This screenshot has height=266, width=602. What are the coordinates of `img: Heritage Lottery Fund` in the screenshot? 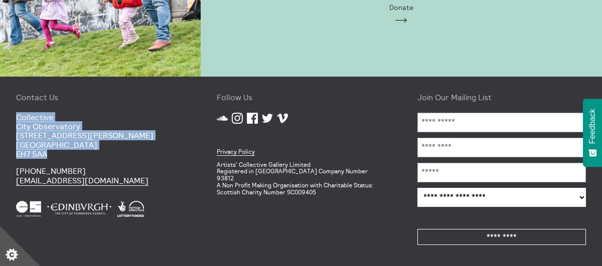 It's located at (130, 209).